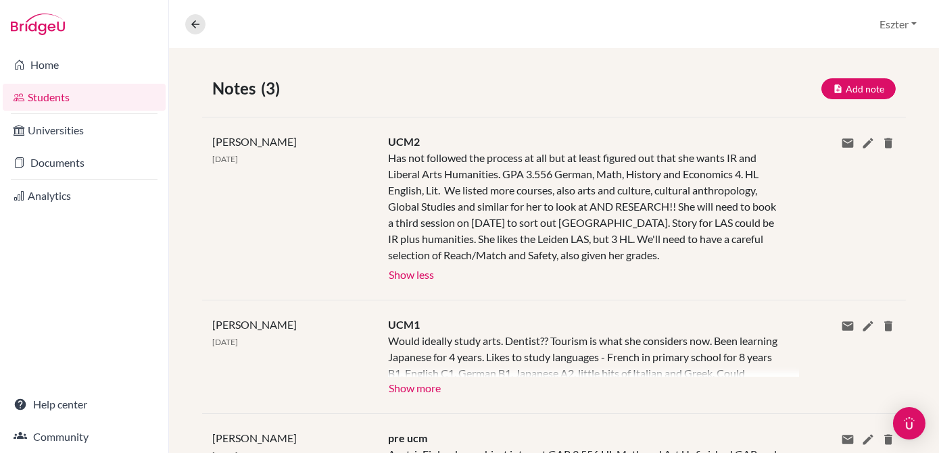 The width and height of the screenshot is (939, 453). I want to click on span: Notes, so click(237, 89).